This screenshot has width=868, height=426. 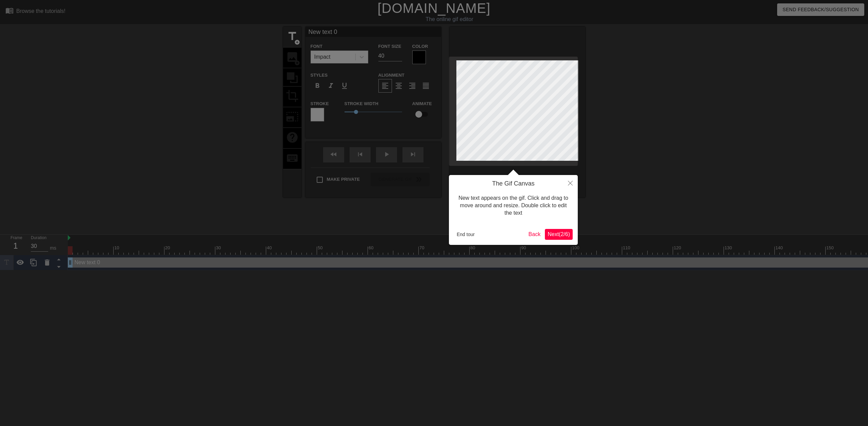 What do you see at coordinates (535, 235) in the screenshot?
I see `button: Back` at bounding box center [535, 235].